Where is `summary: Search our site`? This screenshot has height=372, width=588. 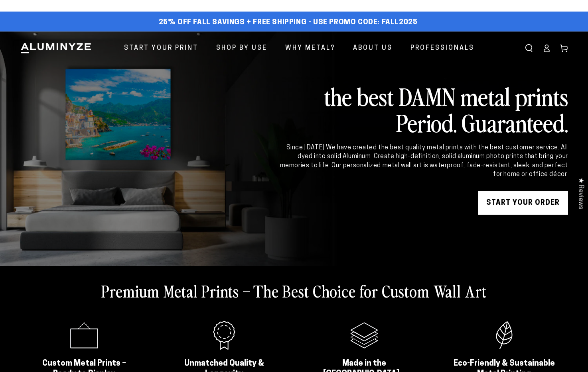
summary: Search our site is located at coordinates (529, 48).